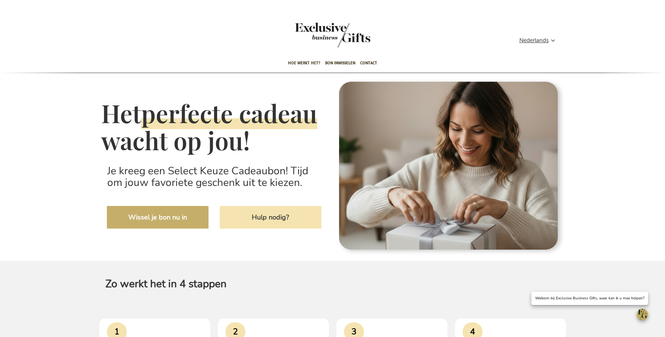  Describe the element at coordinates (214, 140) in the screenshot. I see `div: wacht op jou!` at that location.